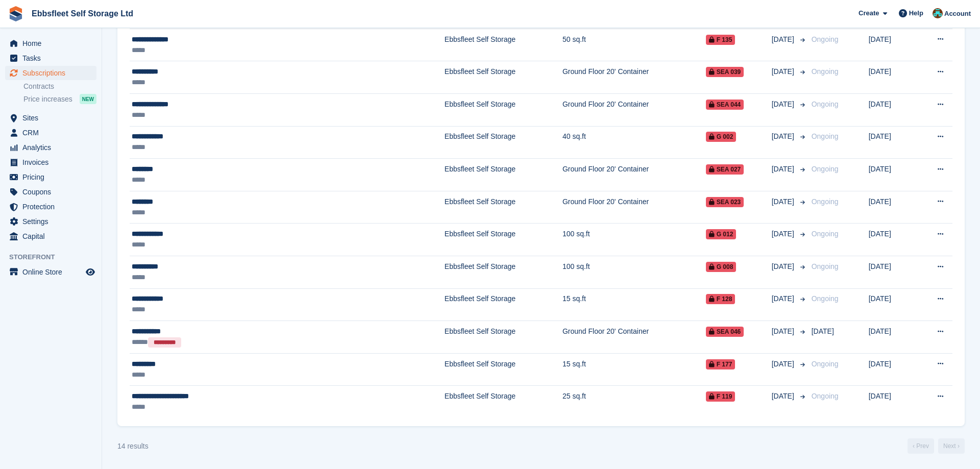 The image size is (980, 469). Describe the element at coordinates (53, 118) in the screenshot. I see `span: Sites` at that location.